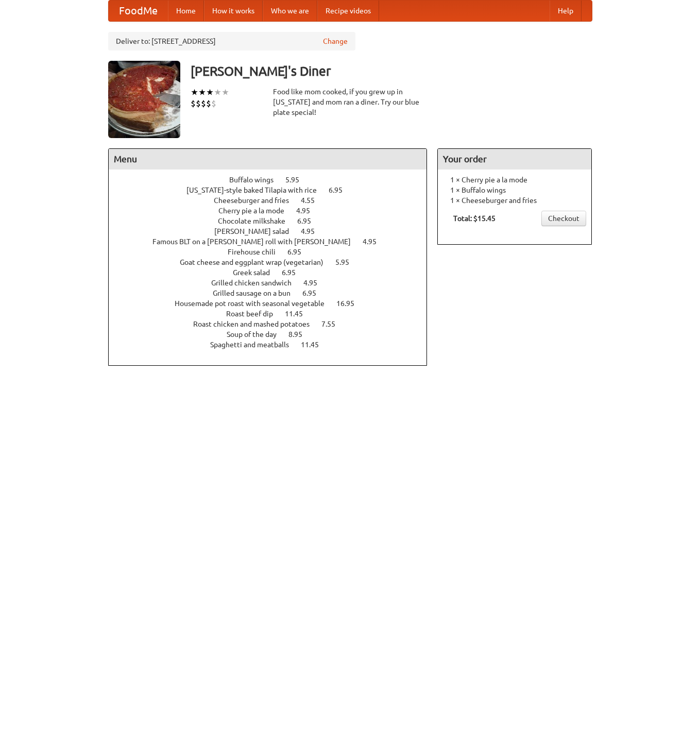  I want to click on b: Total: $15.45, so click(475, 219).